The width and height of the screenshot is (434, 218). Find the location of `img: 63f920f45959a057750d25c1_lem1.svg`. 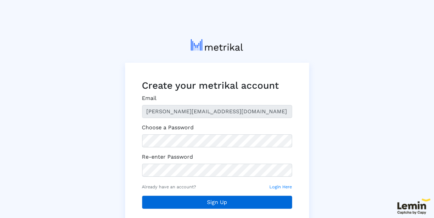

img: 63f920f45959a057750d25c1_lem1.svg is located at coordinates (414, 206).